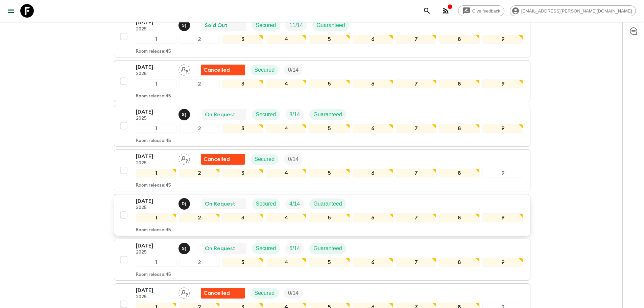 This screenshot has width=644, height=308. Describe the element at coordinates (184, 159) in the screenshot. I see `span: Assign pack leader` at that location.